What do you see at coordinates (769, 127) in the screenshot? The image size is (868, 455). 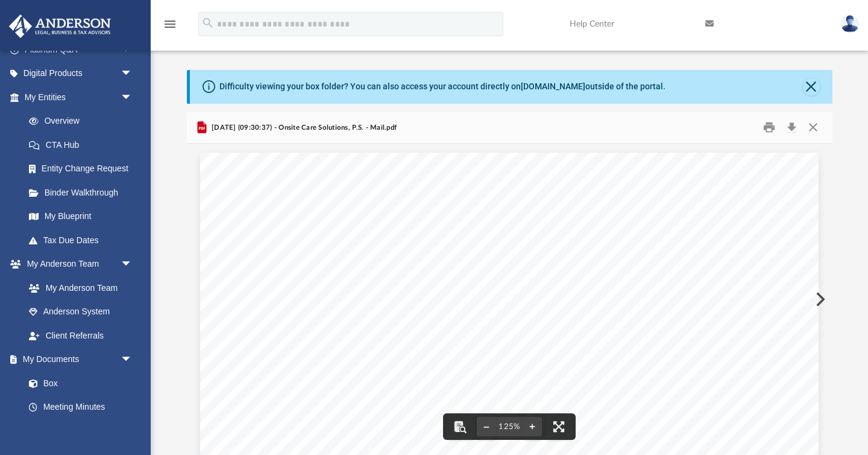 I see `button: Print` at bounding box center [769, 127].